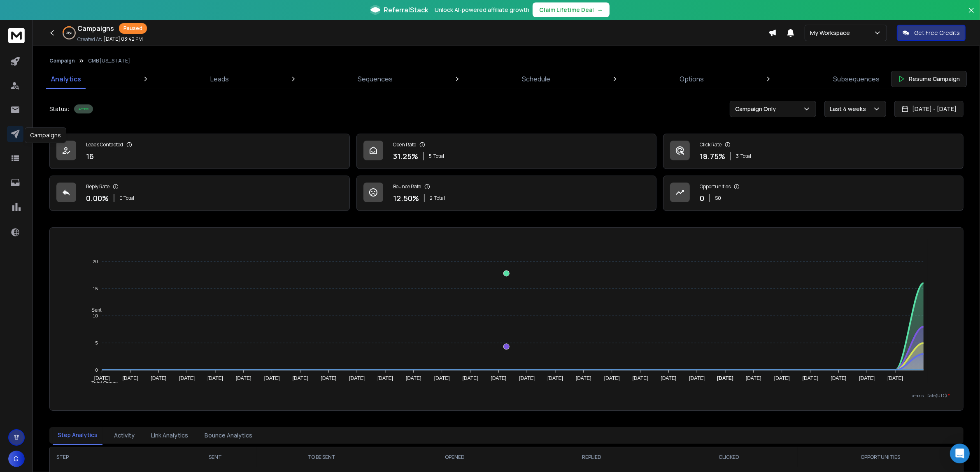 The height and width of the screenshot is (472, 980). I want to click on a: Leads, so click(220, 79).